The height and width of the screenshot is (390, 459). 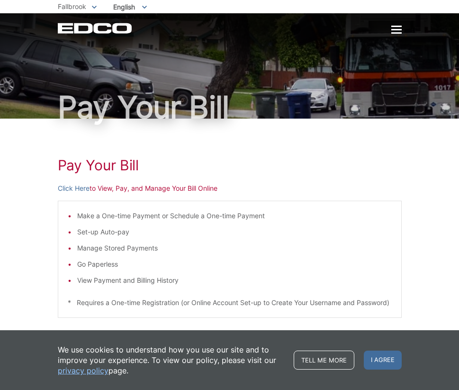 What do you see at coordinates (235, 248) in the screenshot?
I see `li: Manage Stored Payments` at bounding box center [235, 248].